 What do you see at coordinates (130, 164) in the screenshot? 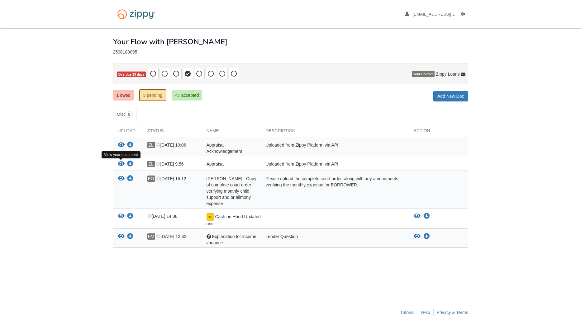
I see `a: Download Appraisal` at bounding box center [130, 164].